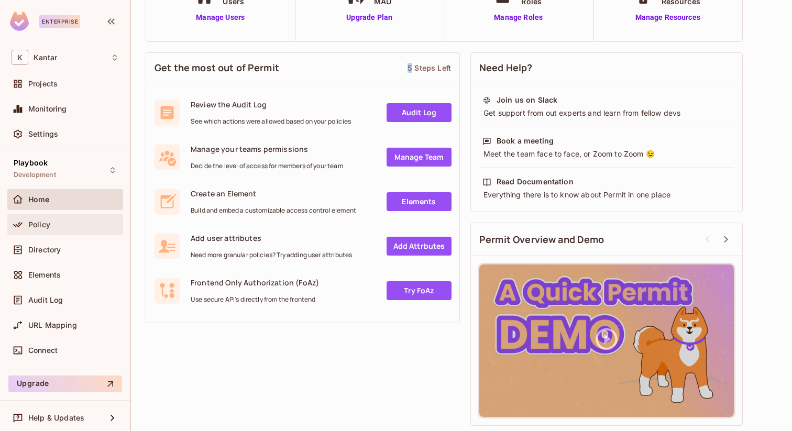 The image size is (792, 431). What do you see at coordinates (369, 17) in the screenshot?
I see `a: Upgrade Plan` at bounding box center [369, 17].